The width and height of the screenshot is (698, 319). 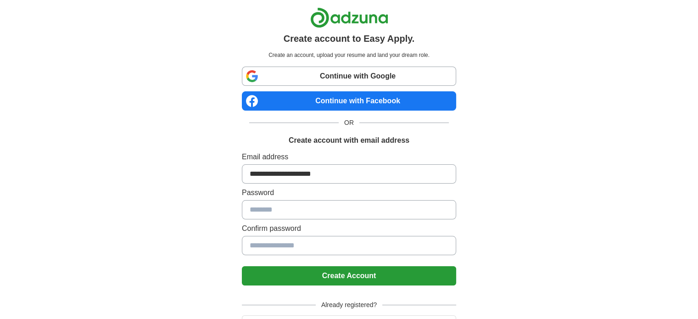 I want to click on a: Continue with Google, so click(x=349, y=76).